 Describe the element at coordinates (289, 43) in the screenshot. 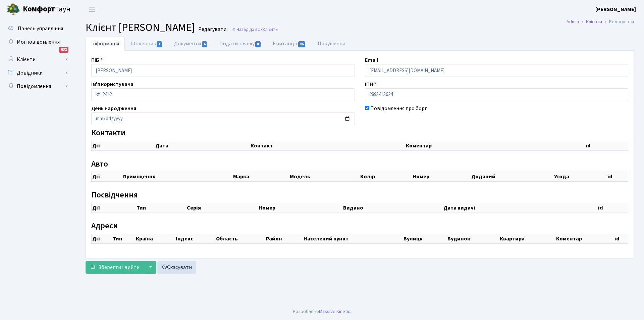

I see `a: Квитанції` at that location.